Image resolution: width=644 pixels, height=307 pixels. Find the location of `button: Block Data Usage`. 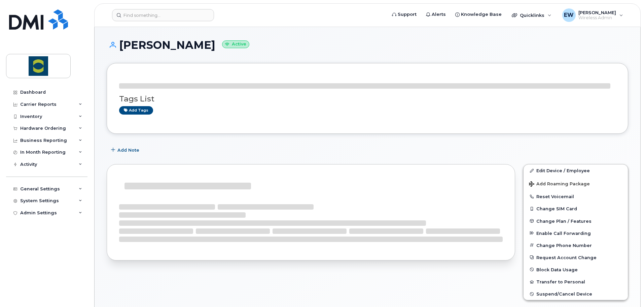

button: Block Data Usage is located at coordinates (576, 270).